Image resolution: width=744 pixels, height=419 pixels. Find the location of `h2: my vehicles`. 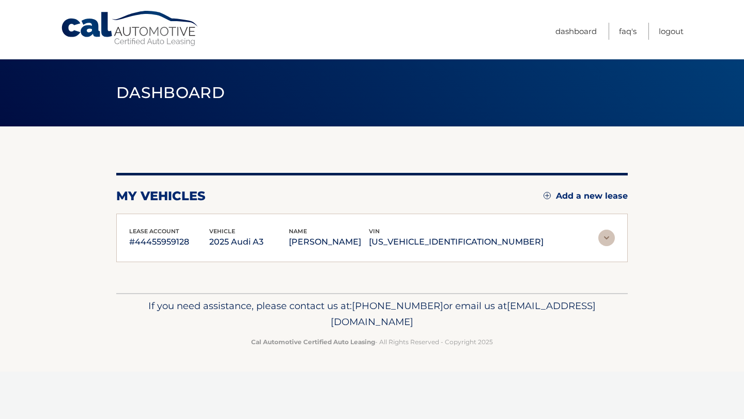

h2: my vehicles is located at coordinates (161, 196).